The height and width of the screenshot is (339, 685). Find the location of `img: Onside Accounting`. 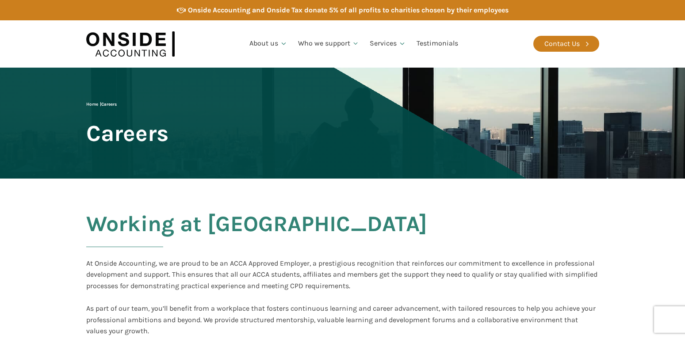

img: Onside Accounting is located at coordinates (131, 44).